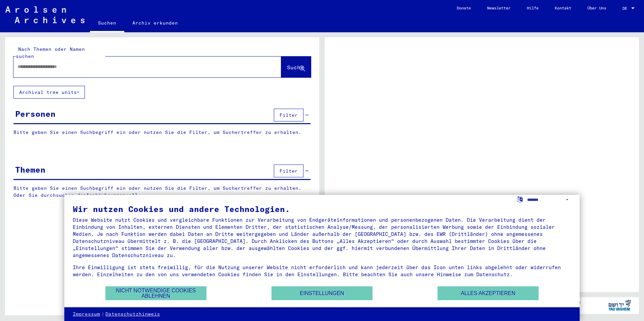 This screenshot has height=321, width=644. Describe the element at coordinates (322, 271) in the screenshot. I see `div: Ihre Einwilligung ist stets freiwillig, für die Nutzung unserer Website nicht erforderlich und ka...` at that location.